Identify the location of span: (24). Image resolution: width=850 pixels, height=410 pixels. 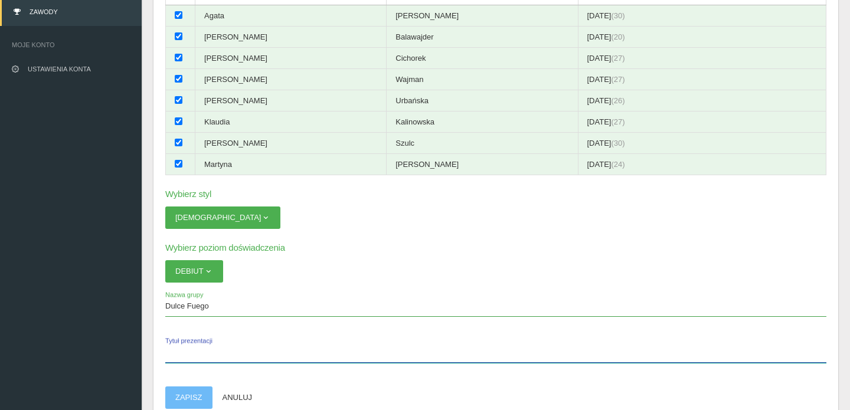
(617, 164).